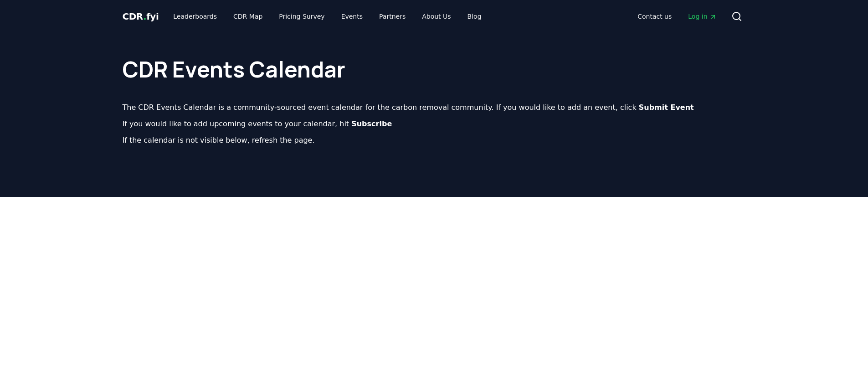  I want to click on a: About Us, so click(436, 17).